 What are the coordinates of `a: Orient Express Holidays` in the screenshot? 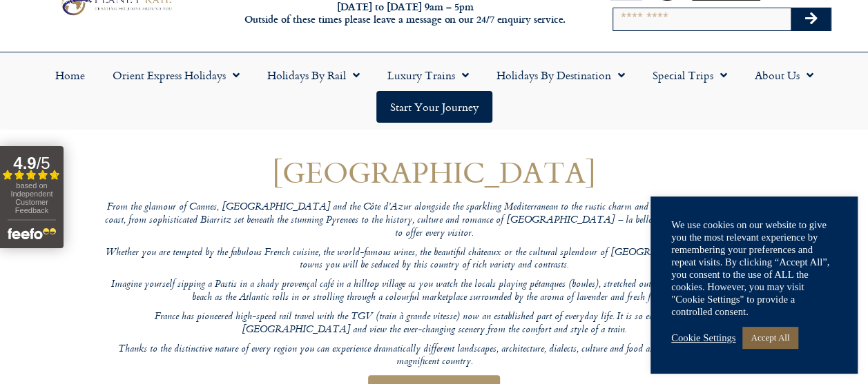 It's located at (176, 75).